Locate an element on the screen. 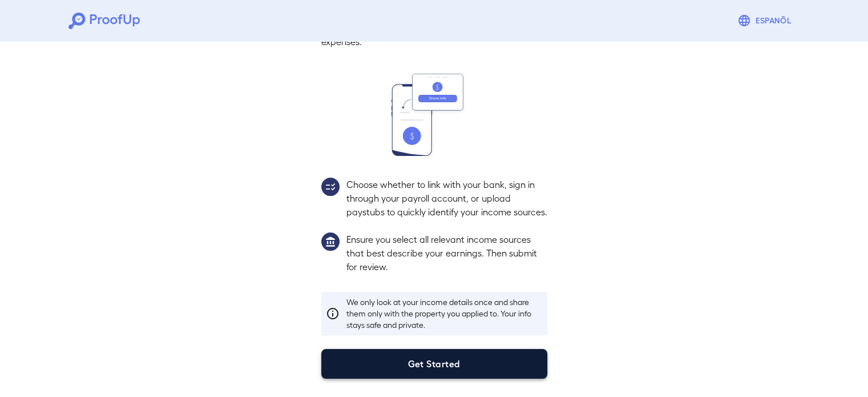 The height and width of the screenshot is (397, 868). p: Choose whether to link with your bank, sign in through your payroll account, or upload paystubs t... is located at coordinates (446, 198).